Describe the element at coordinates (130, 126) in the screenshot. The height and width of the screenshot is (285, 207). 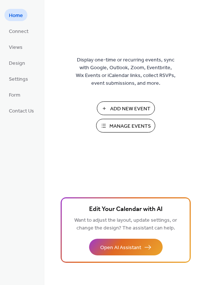
I see `span: Manage Events` at that location.